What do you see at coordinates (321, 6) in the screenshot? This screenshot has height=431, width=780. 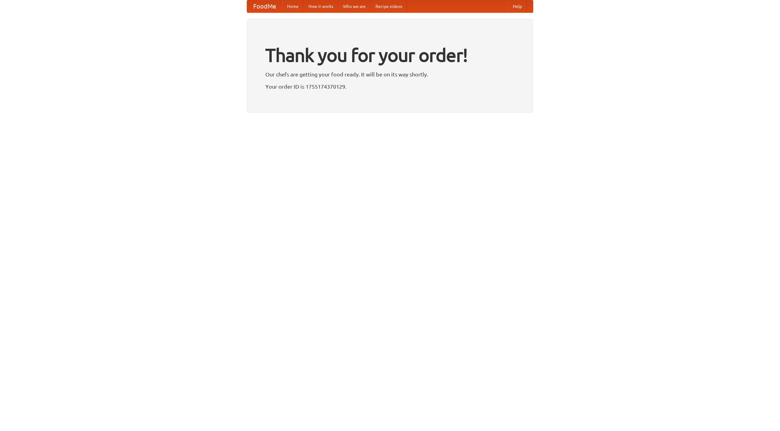 I see `a: How it works` at bounding box center [321, 6].